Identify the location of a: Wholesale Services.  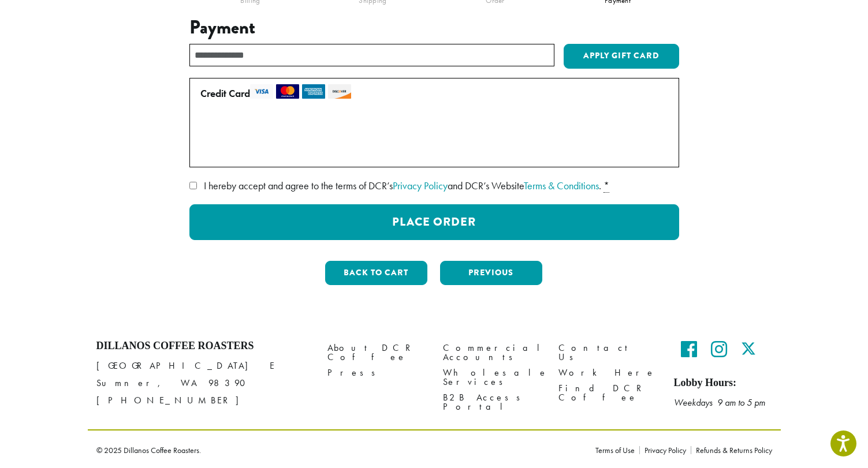
(492, 377).